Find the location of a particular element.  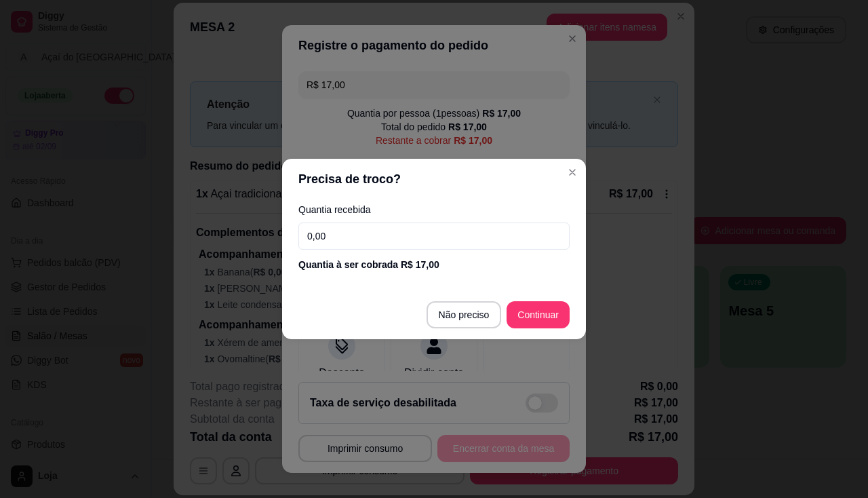

div: Quantia à ser cobrada R$ 17,00 is located at coordinates (434, 265).